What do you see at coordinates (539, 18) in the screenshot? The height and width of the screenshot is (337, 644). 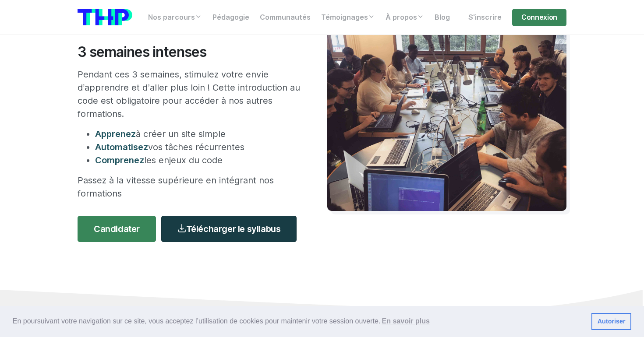 I see `a: Connexion` at bounding box center [539, 18].